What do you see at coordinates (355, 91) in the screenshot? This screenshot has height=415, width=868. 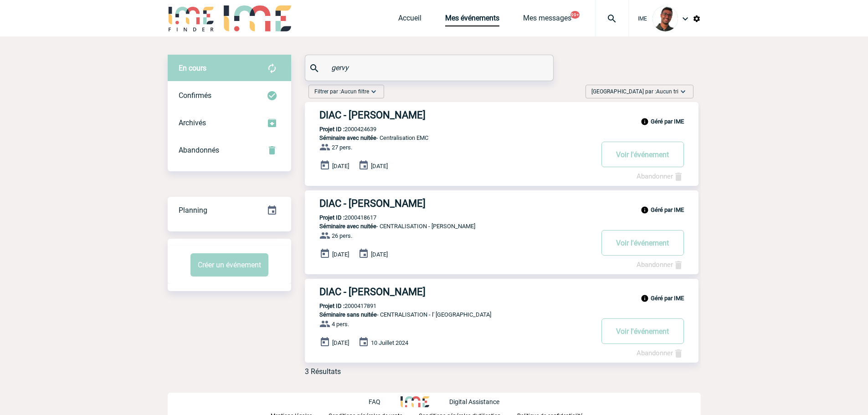 I see `span: Aucun filtre` at bounding box center [355, 91].